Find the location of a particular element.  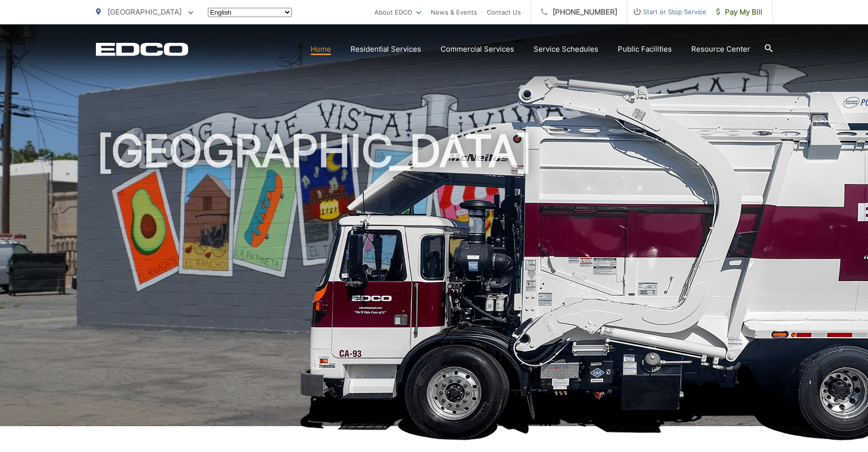

a: Residential Services is located at coordinates (385, 49).